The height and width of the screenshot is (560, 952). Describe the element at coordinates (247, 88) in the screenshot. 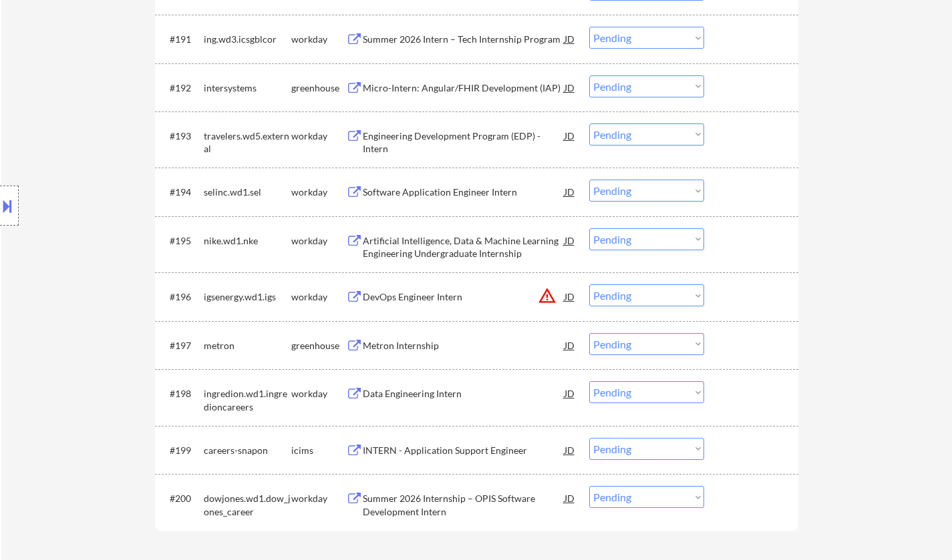

I see `div: intersystems` at that location.